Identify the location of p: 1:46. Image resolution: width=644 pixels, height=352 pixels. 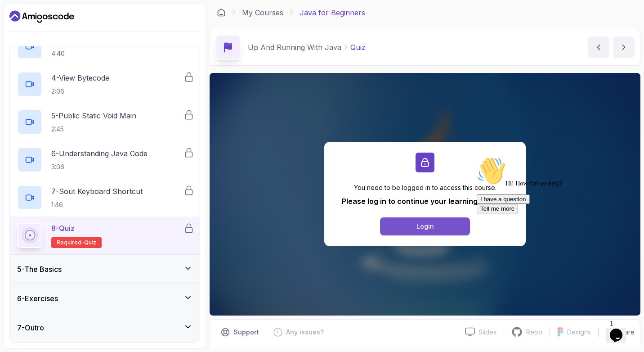
(97, 205).